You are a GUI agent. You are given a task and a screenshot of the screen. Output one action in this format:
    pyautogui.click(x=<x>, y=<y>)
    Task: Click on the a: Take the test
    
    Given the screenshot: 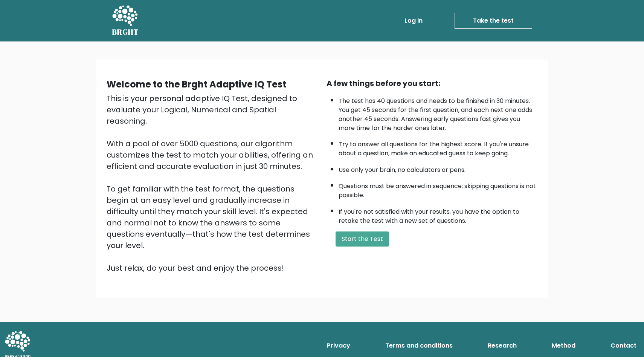 What is the action you would take?
    pyautogui.click(x=494, y=21)
    